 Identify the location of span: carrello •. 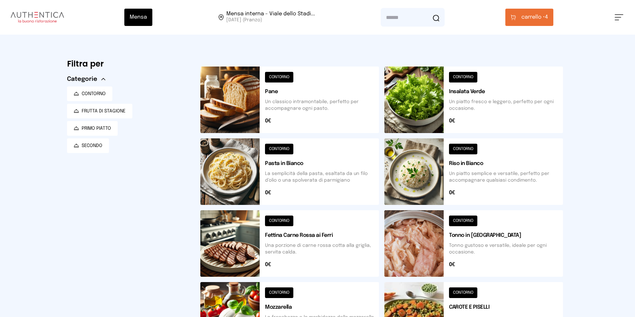
(533, 17).